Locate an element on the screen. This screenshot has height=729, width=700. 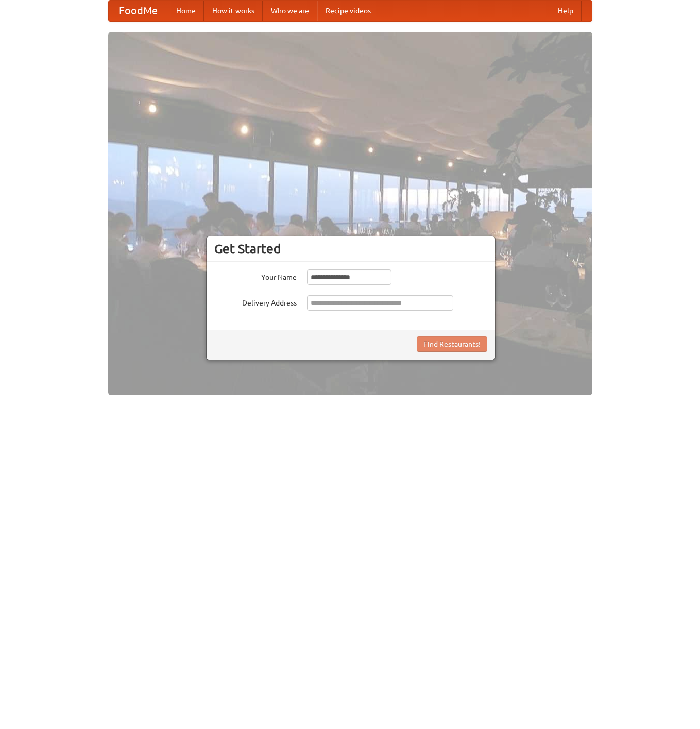
a: Help is located at coordinates (566, 11).